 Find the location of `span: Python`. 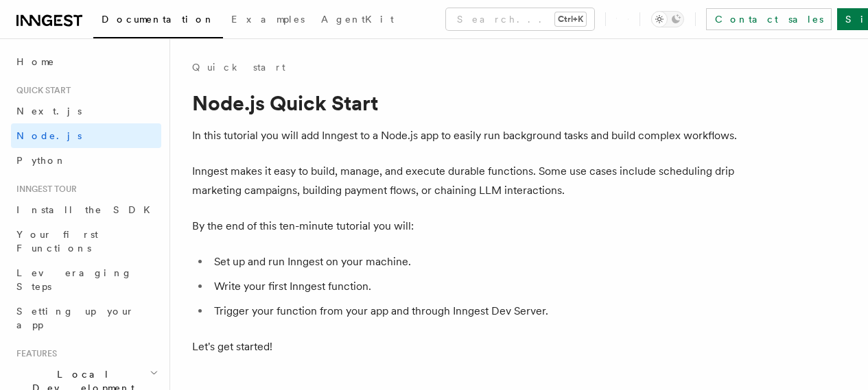

span: Python is located at coordinates (41, 160).